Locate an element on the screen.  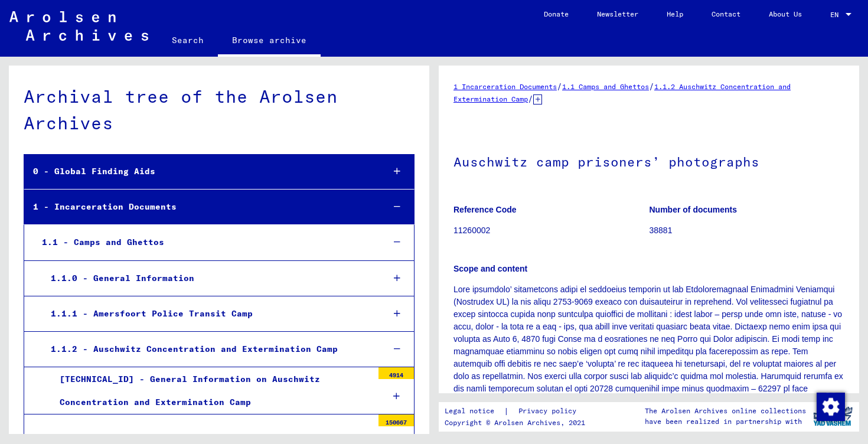
img: Arolsen_neg.svg is located at coordinates (78, 26).